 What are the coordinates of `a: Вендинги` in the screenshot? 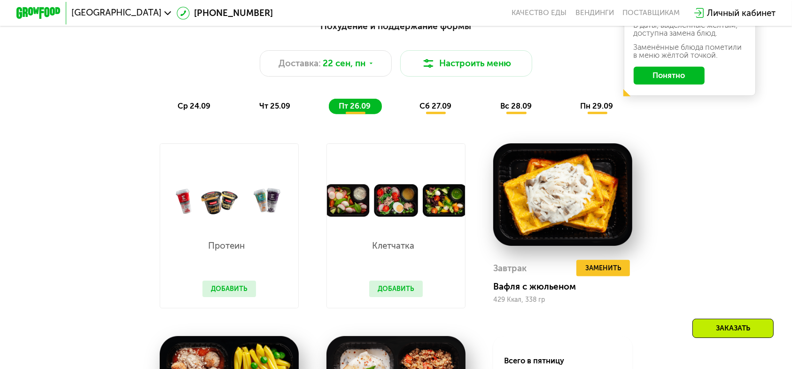 It's located at (594, 13).